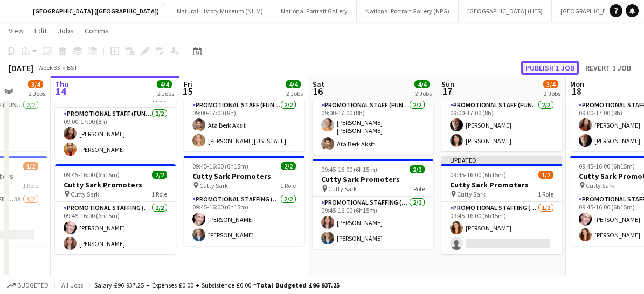  Describe the element at coordinates (608, 68) in the screenshot. I see `button: Revert 1 job` at that location.